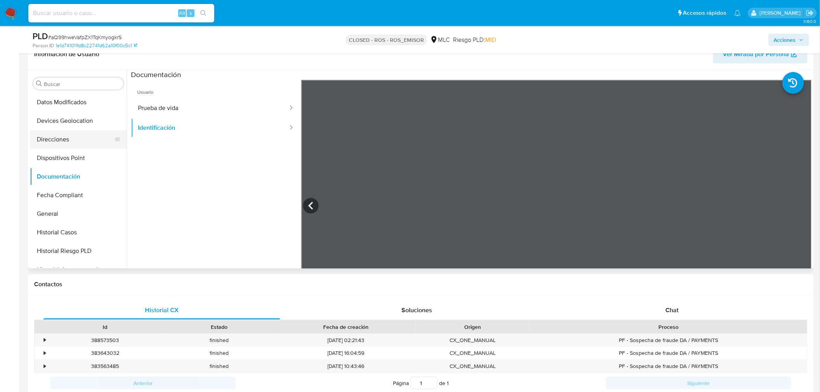 The image size is (820, 392). What do you see at coordinates (78, 214) in the screenshot?
I see `button: General` at bounding box center [78, 214].